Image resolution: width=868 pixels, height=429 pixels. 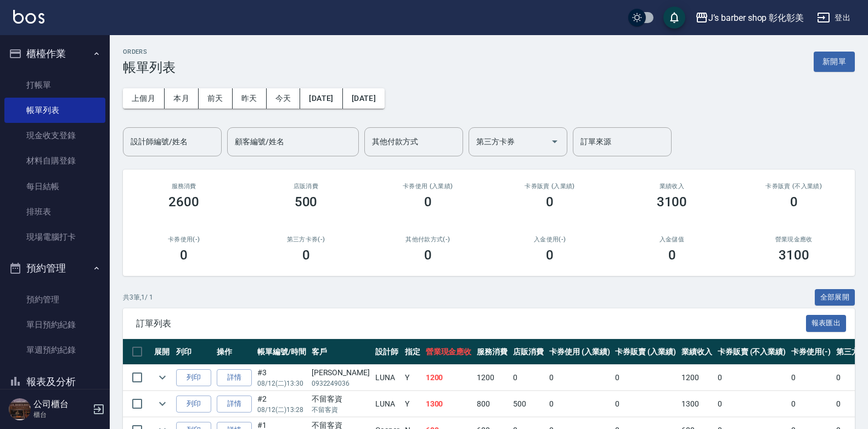 I want to click on a: 單週預約紀錄, so click(x=55, y=350).